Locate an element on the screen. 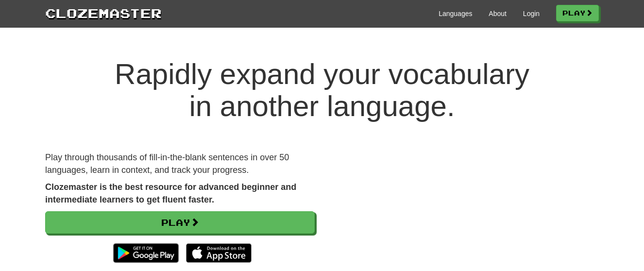 The width and height of the screenshot is (644, 271). img: Get it on Google Play is located at coordinates (145, 253).